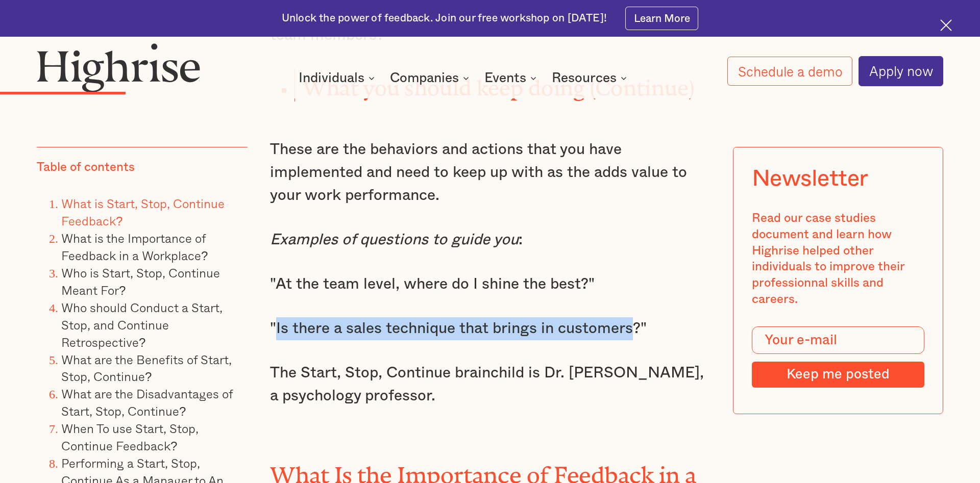  I want to click on form: Modal Form, so click(838, 357).